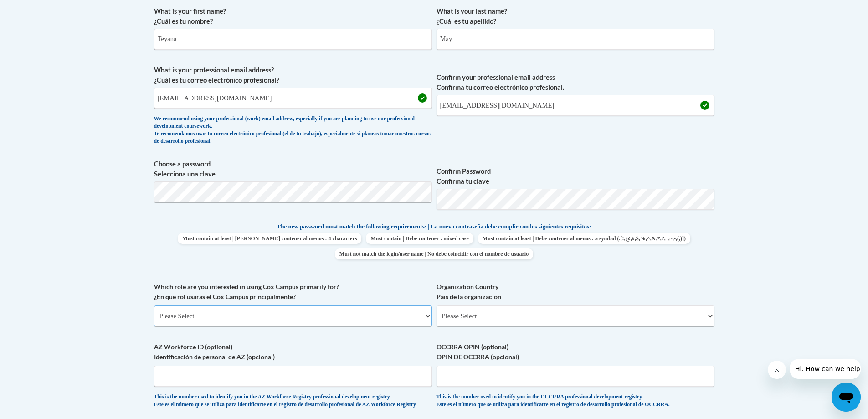 This screenshot has width=868, height=419. I want to click on span: The new password must match the following requirements: | La nueva contraseña debe cumplir con lo..., so click(434, 226).